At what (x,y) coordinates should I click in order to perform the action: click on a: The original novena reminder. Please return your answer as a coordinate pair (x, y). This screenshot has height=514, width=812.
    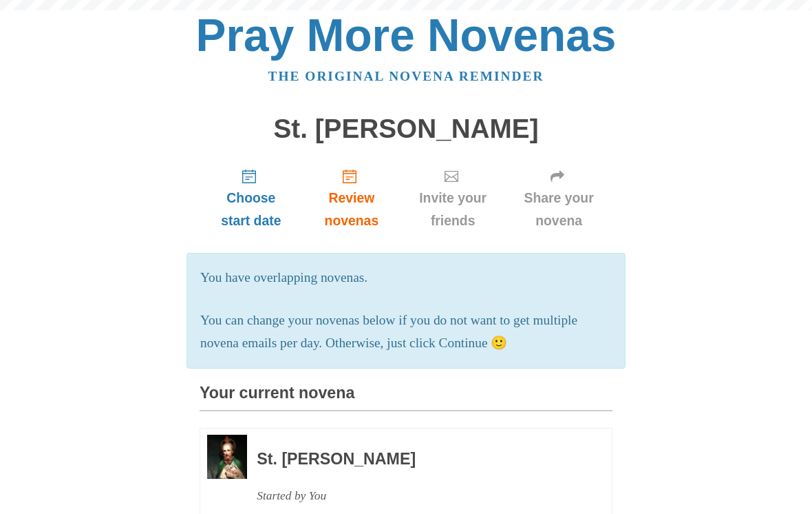
    Looking at the image, I should click on (406, 76).